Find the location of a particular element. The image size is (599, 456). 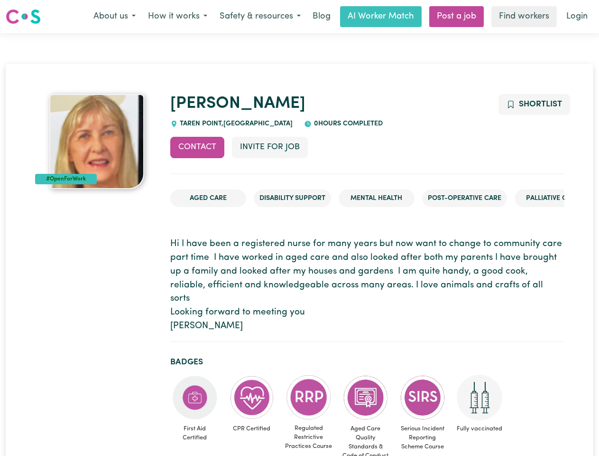

h2: Badges is located at coordinates (367, 362).